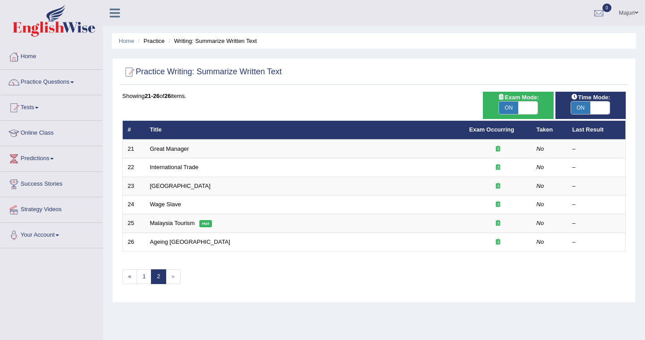  I want to click on h2: Practice Writing: Summarize Written Text, so click(202, 72).